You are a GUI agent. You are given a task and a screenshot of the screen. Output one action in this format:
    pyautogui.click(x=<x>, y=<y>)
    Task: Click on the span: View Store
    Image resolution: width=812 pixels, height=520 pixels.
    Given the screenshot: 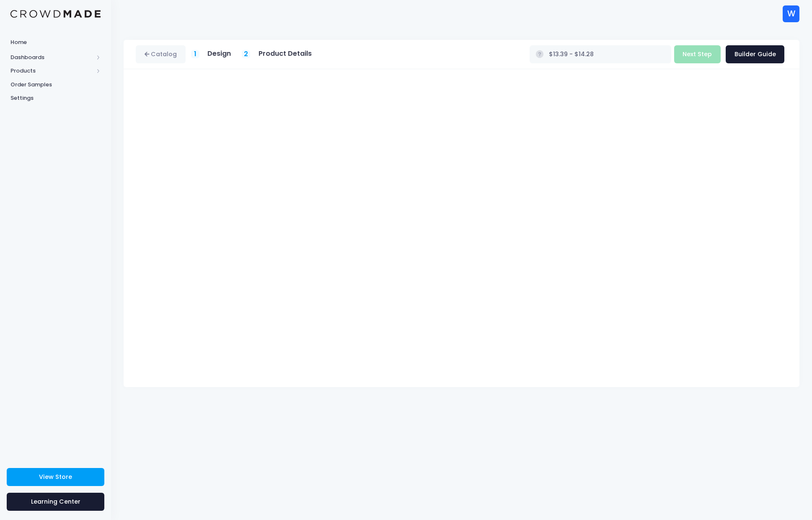 What is the action you would take?
    pyautogui.click(x=56, y=477)
    